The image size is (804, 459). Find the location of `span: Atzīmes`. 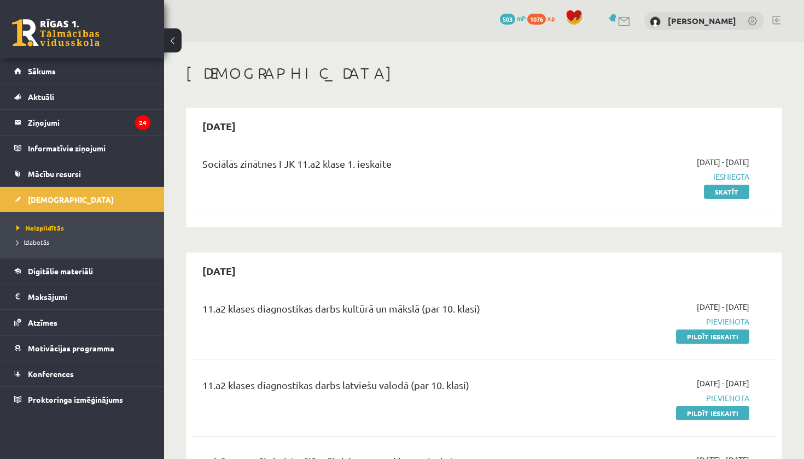

span: Atzīmes is located at coordinates (43, 323).